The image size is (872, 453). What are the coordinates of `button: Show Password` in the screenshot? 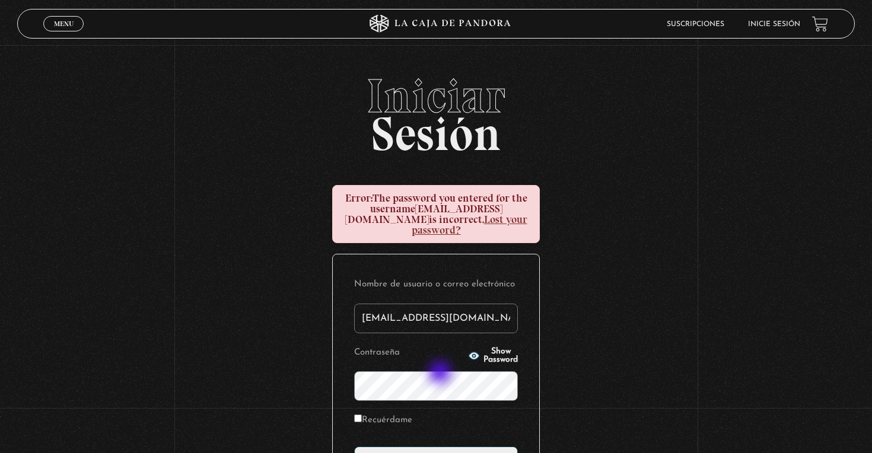 It's located at (493, 356).